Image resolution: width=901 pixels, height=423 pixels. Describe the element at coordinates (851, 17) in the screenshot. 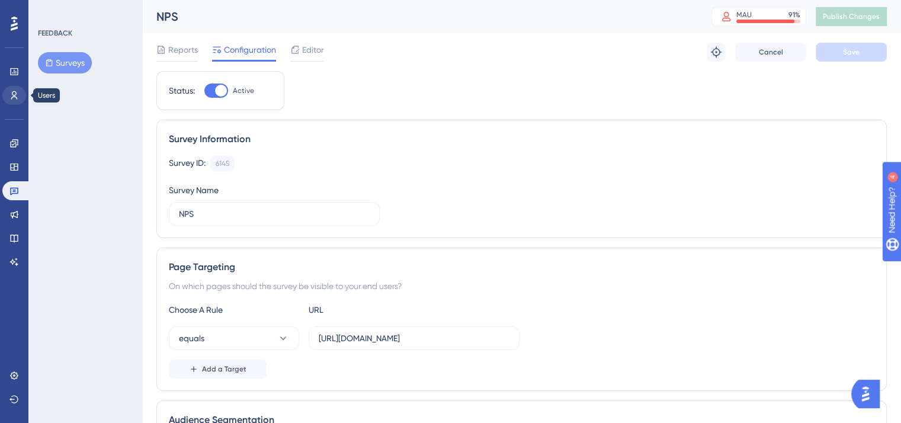

I see `span: Publish Changes` at that location.